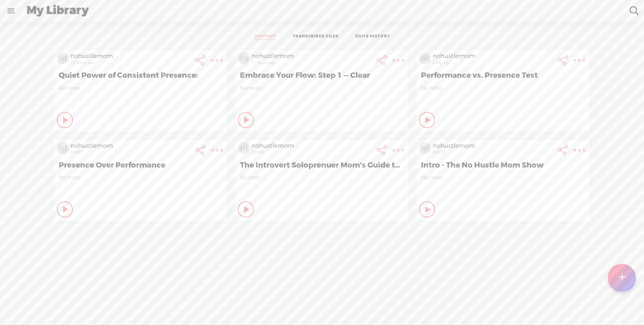 This screenshot has width=644, height=325. What do you see at coordinates (141, 165) in the screenshot?
I see `span: Presence Over Performance` at bounding box center [141, 165].